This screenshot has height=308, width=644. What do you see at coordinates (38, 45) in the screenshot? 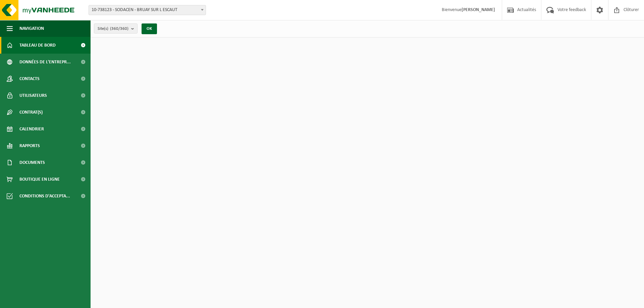
I see `span: Tableau de bord` at bounding box center [38, 45].